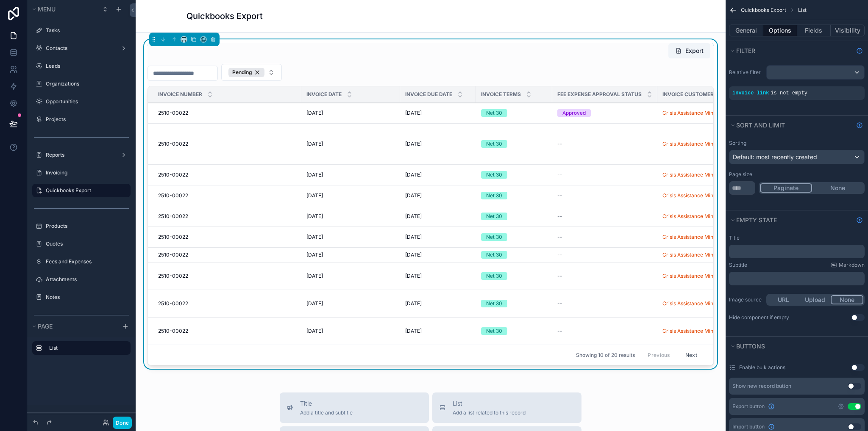 The width and height of the screenshot is (868, 431). What do you see at coordinates (86, 244) in the screenshot?
I see `label: Quotes` at bounding box center [86, 244].